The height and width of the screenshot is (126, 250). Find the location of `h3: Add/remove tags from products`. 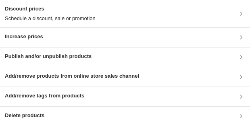

h3: Add/remove tags from products is located at coordinates (44, 96).